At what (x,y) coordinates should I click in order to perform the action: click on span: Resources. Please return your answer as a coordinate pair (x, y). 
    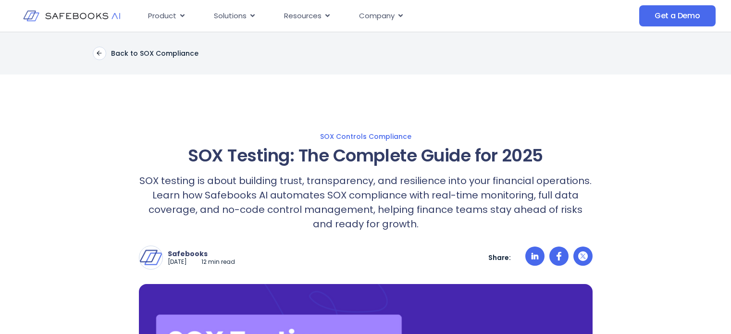
    Looking at the image, I should click on (303, 16).